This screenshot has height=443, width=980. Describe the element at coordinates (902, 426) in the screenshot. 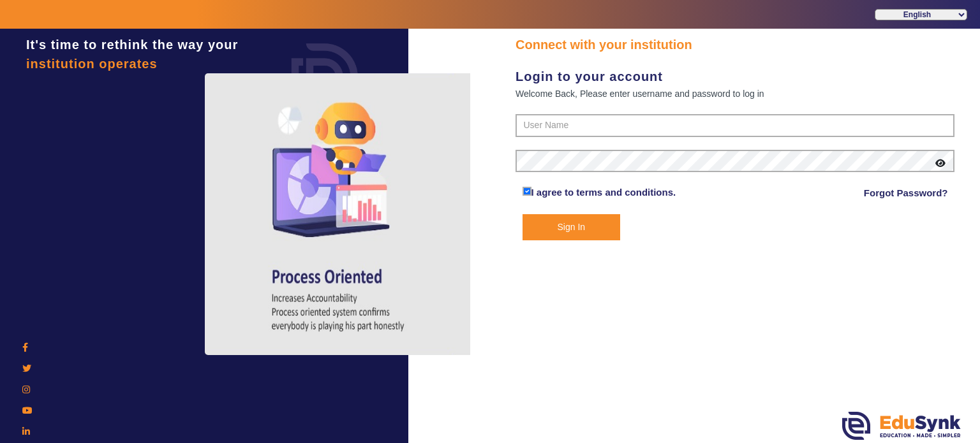

I see `img: edusynk.png` at that location.